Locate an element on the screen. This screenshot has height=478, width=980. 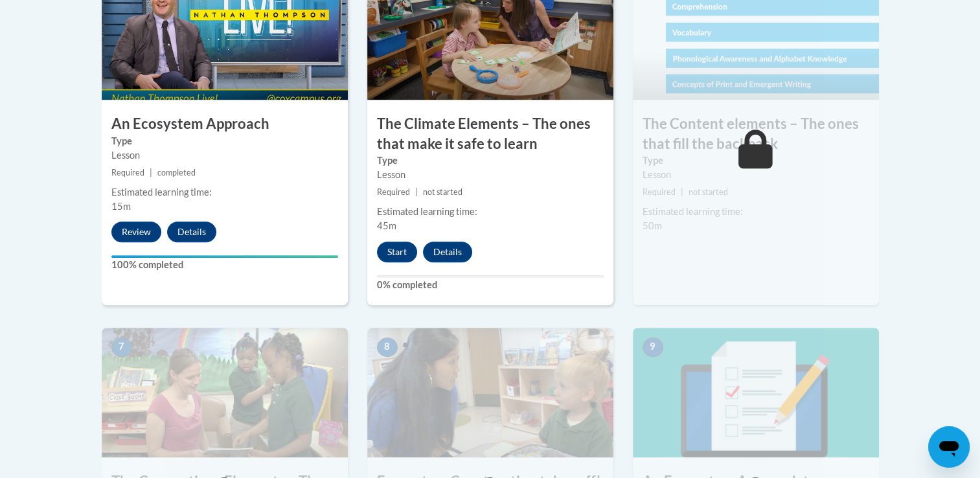
label: 0% completed is located at coordinates (490, 285).